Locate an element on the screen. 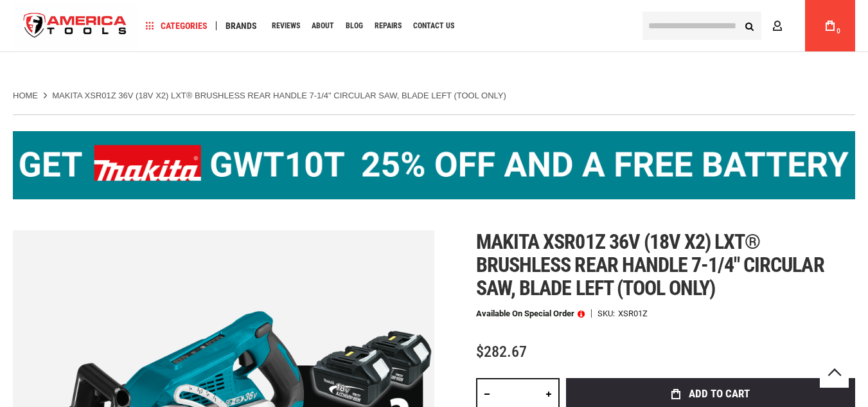  button: Search is located at coordinates (749, 26).